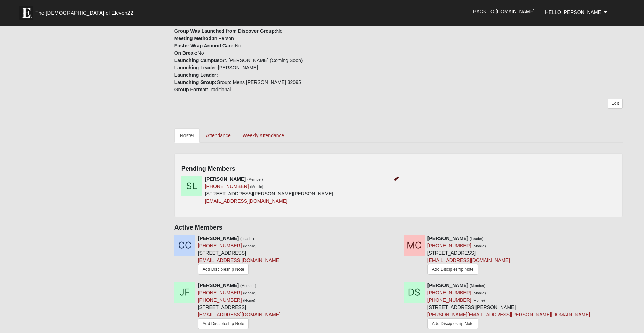 Image resolution: width=644 pixels, height=333 pixels. I want to click on a: Weekly Attendance, so click(263, 135).